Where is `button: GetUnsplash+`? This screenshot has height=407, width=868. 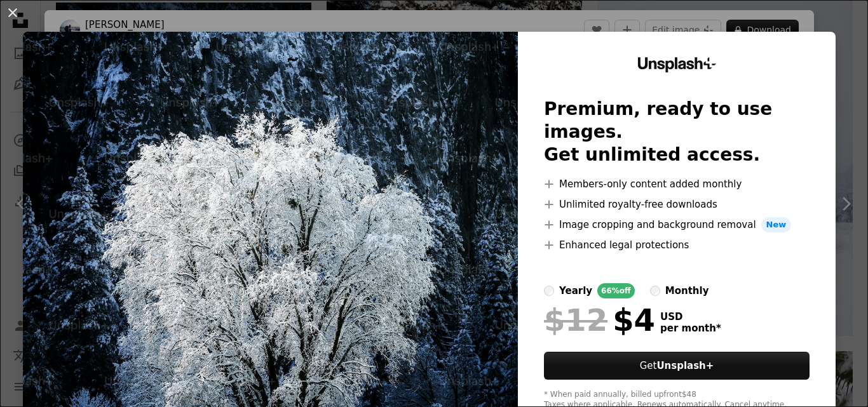
button: GetUnsplash+ is located at coordinates (677, 366).